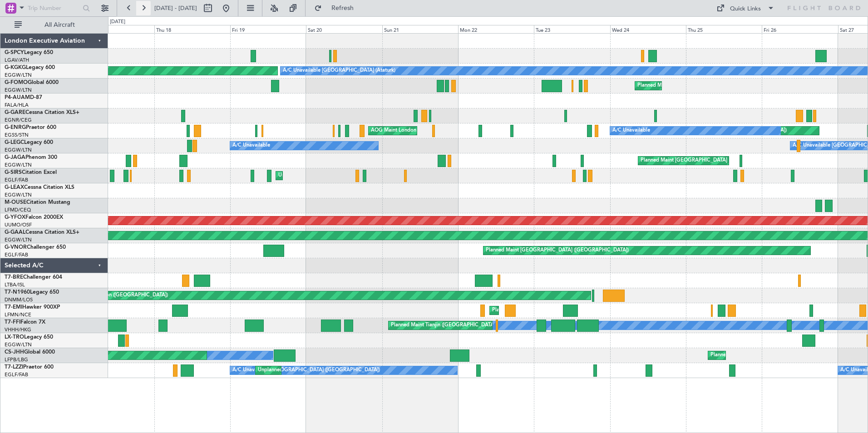 This screenshot has height=433, width=868. I want to click on a: G-LEGCLegacy 600, so click(29, 142).